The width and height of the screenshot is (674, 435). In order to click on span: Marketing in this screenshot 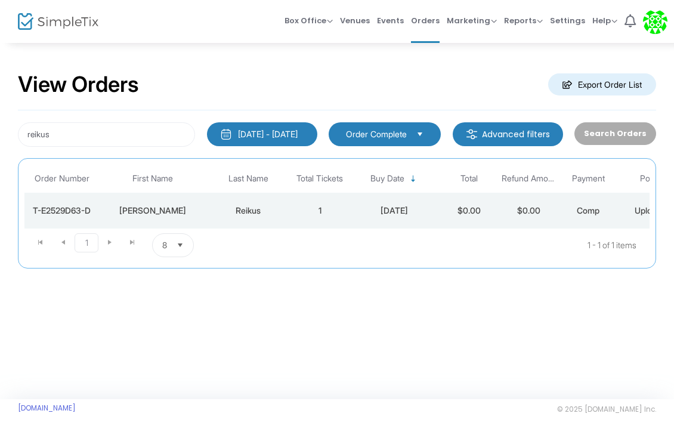, I will do `click(472, 20)`.